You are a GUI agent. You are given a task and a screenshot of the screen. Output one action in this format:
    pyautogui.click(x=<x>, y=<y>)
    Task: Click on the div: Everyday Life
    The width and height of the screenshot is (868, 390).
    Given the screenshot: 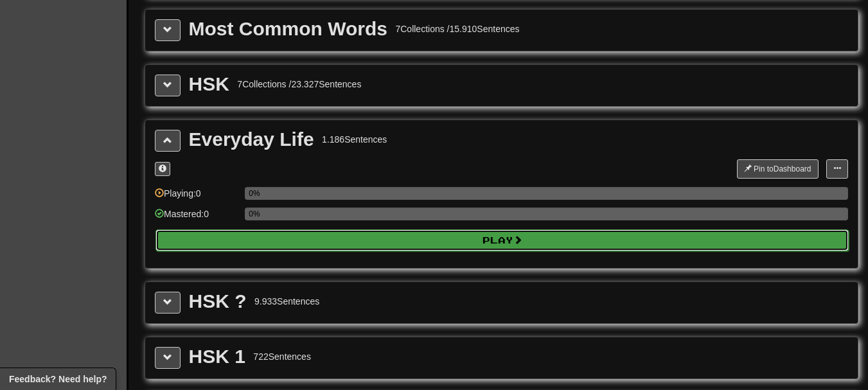 What is the action you would take?
    pyautogui.click(x=251, y=140)
    